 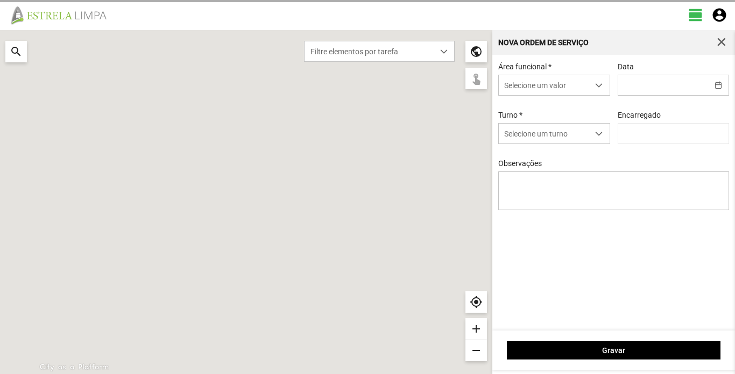 What do you see at coordinates (525, 67) in the screenshot?
I see `label: Área funcional *` at bounding box center [525, 67].